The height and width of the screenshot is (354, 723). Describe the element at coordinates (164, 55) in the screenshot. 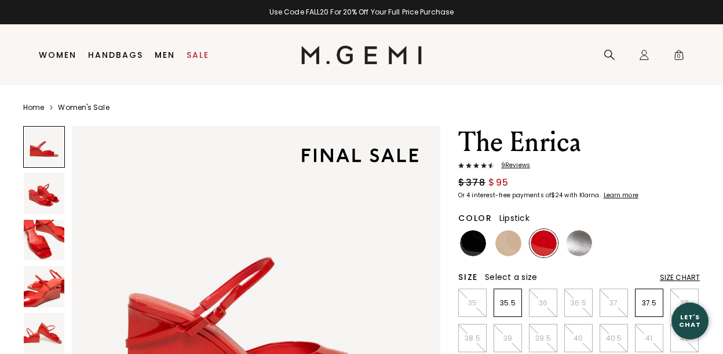

I see `a: Men` at that location.